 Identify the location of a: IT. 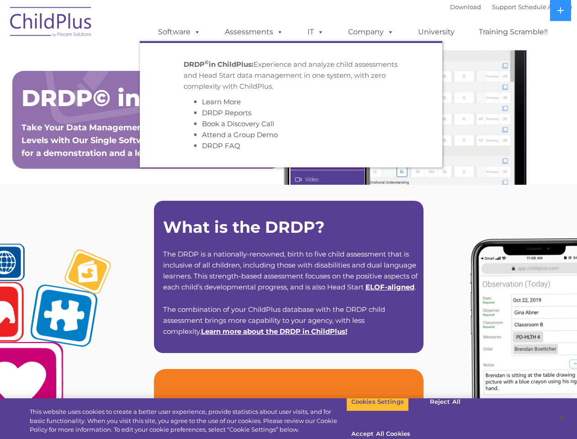
(316, 32).